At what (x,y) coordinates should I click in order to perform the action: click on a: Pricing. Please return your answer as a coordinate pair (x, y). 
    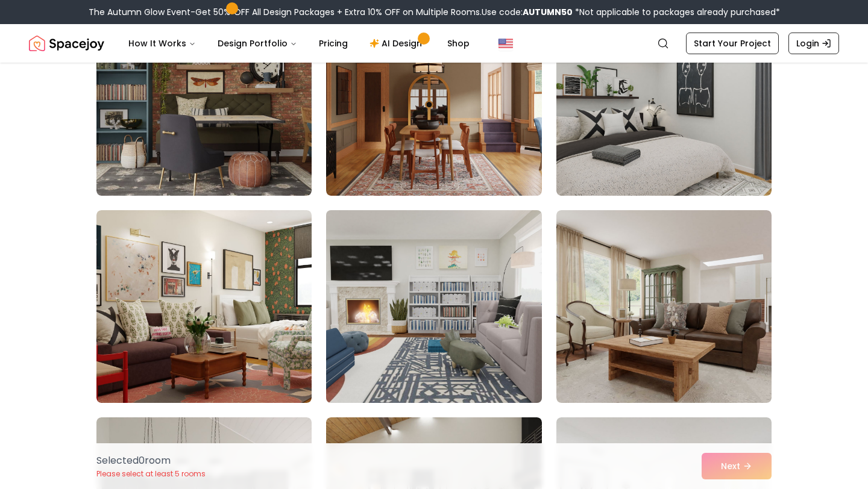
    Looking at the image, I should click on (333, 43).